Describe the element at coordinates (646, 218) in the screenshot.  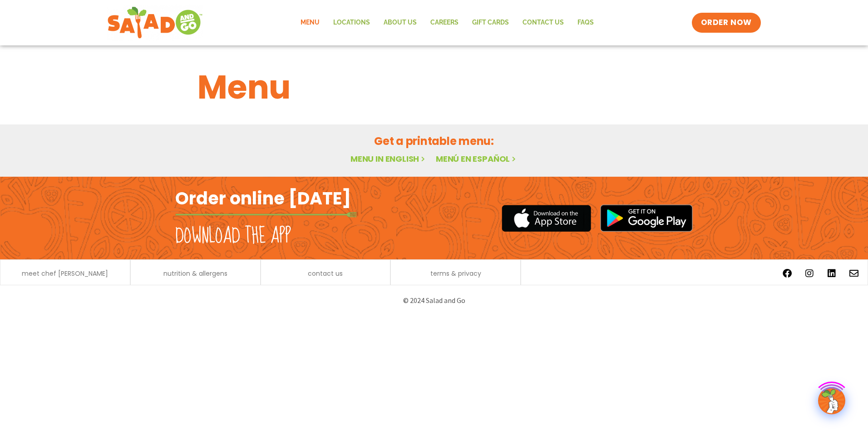
I see `img: google_play` at that location.